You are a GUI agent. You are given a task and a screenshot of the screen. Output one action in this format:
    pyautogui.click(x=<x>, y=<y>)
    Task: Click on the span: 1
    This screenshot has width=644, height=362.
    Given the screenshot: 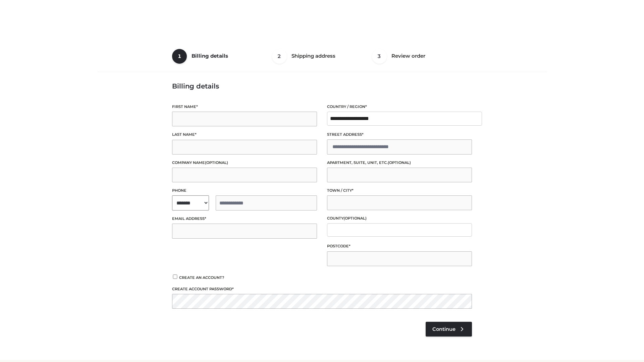 What is the action you would take?
    pyautogui.click(x=180, y=57)
    